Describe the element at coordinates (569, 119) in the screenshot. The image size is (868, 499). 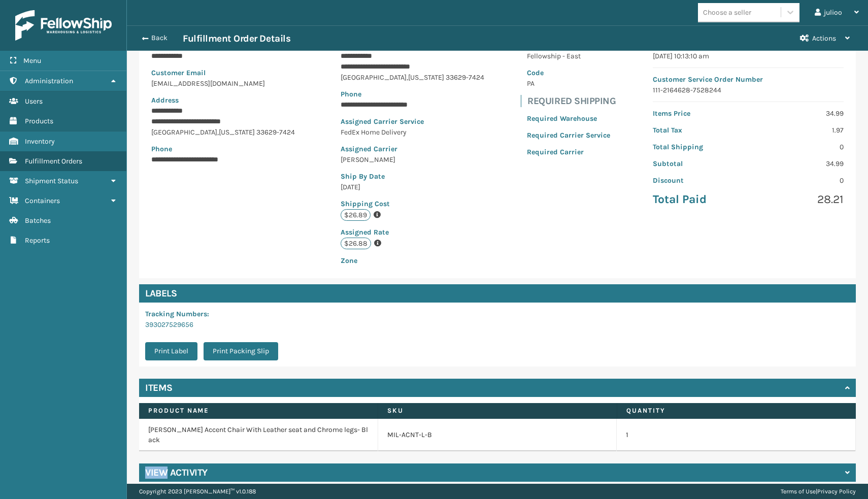
I see `p: Required Warehouse` at that location.